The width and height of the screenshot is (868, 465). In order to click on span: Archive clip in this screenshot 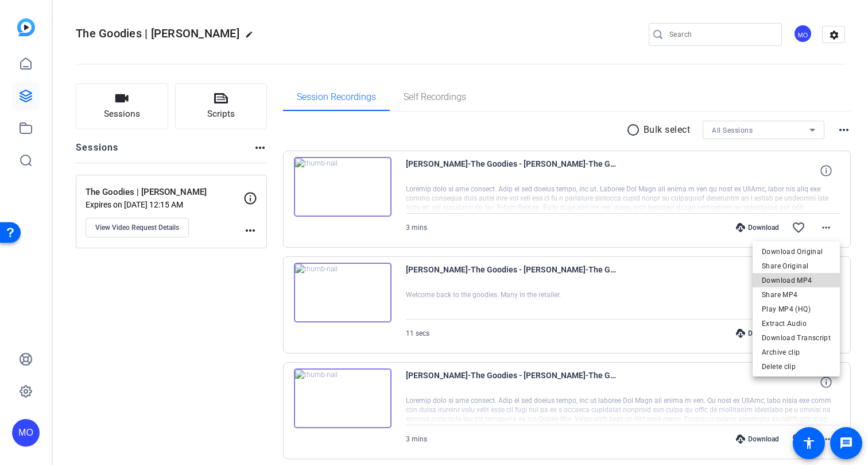, I will do `click(797, 352)`.